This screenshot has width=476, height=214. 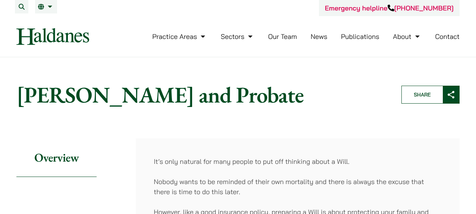 I want to click on a: EN, so click(x=46, y=7).